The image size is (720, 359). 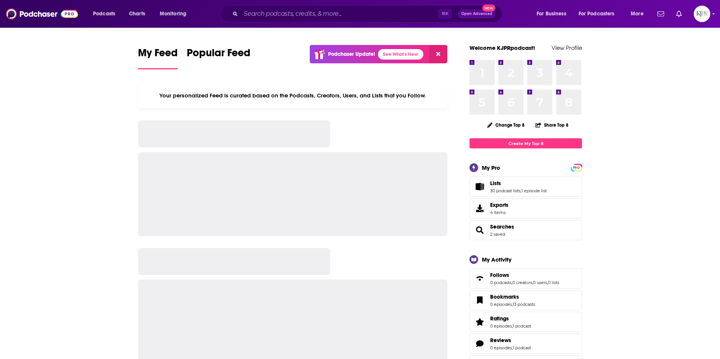 What do you see at coordinates (551, 14) in the screenshot?
I see `span: For Business` at bounding box center [551, 14].